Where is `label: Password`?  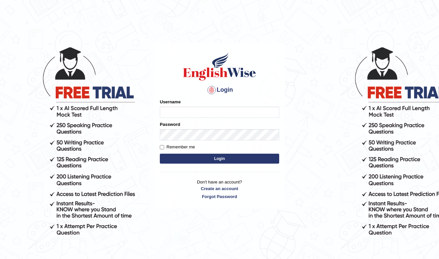 label: Password is located at coordinates (170, 124).